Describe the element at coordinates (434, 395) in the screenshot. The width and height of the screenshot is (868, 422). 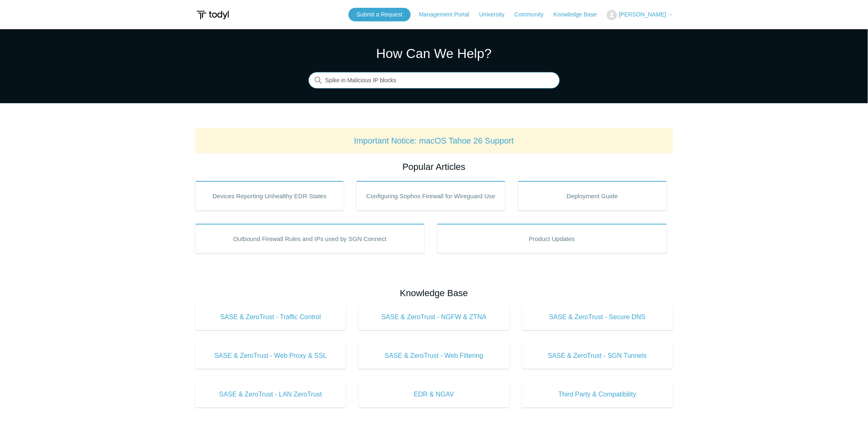
I see `span: EDR & NGAV` at that location.